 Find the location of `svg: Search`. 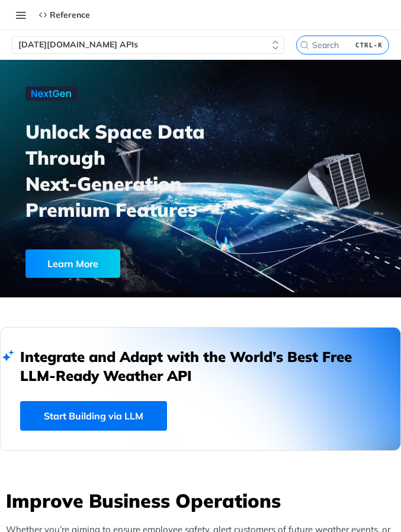

svg: Search is located at coordinates (304, 45).